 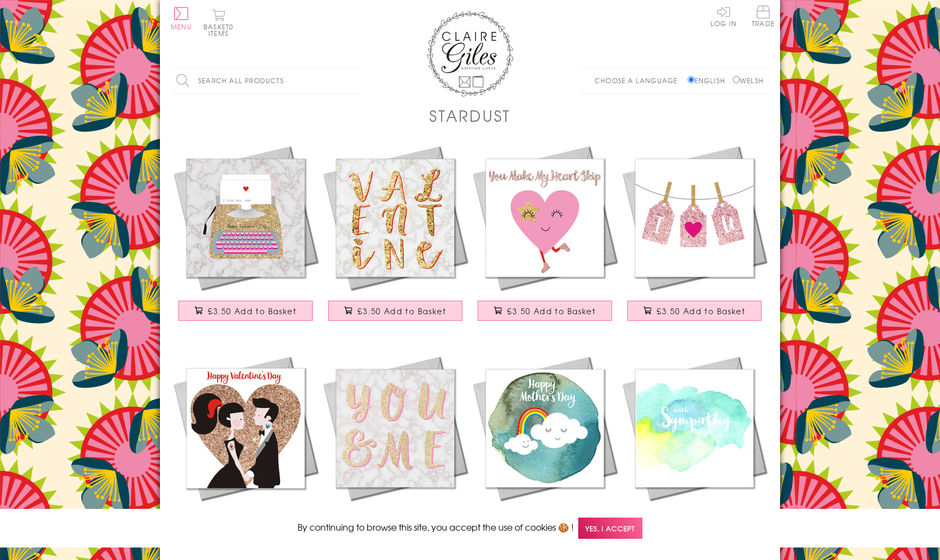 I want to click on p: Choose a language:, so click(x=639, y=80).